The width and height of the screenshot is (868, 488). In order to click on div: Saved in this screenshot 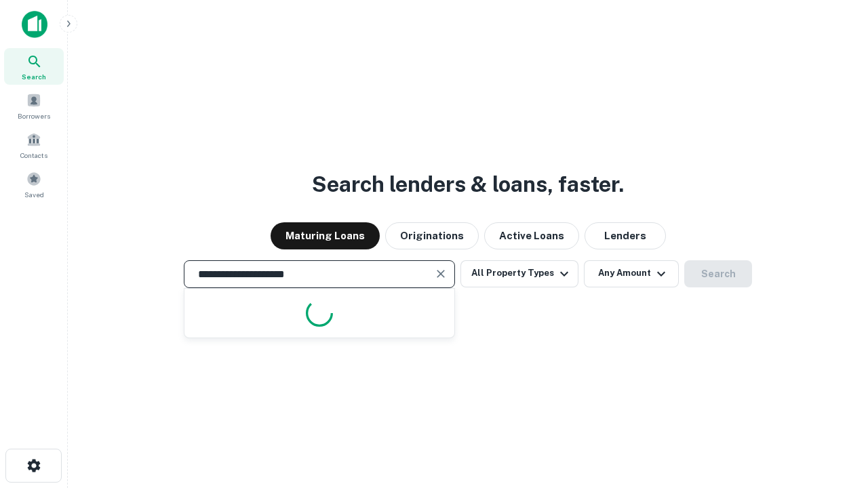, I will do `click(34, 185)`.